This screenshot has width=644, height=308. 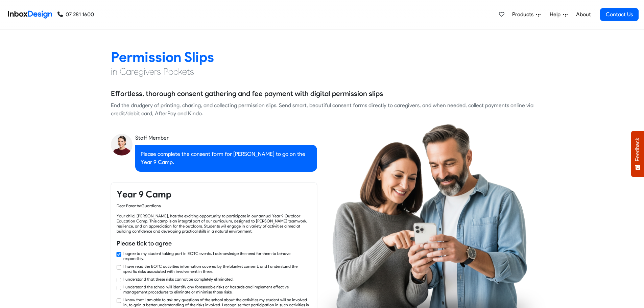 What do you see at coordinates (638, 154) in the screenshot?
I see `button: Feedback - Show survey` at bounding box center [638, 154].